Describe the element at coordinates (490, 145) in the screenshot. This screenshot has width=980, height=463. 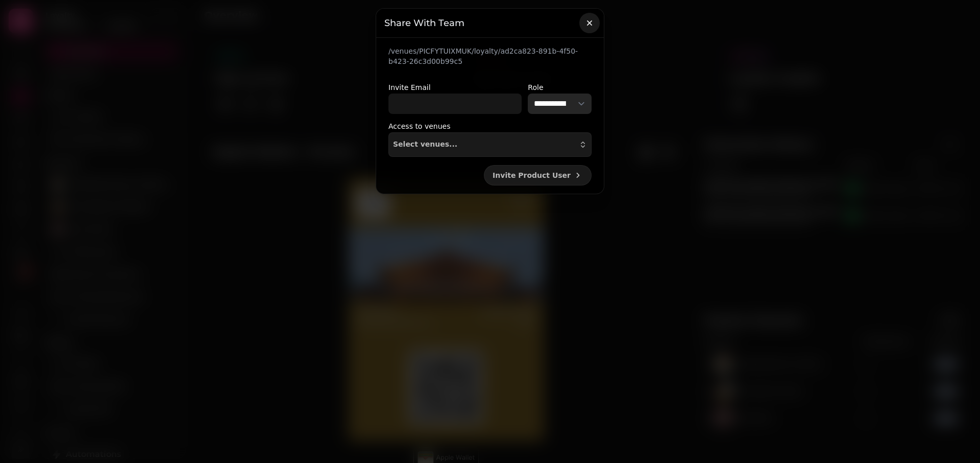
I see `button: Select venues...` at that location.